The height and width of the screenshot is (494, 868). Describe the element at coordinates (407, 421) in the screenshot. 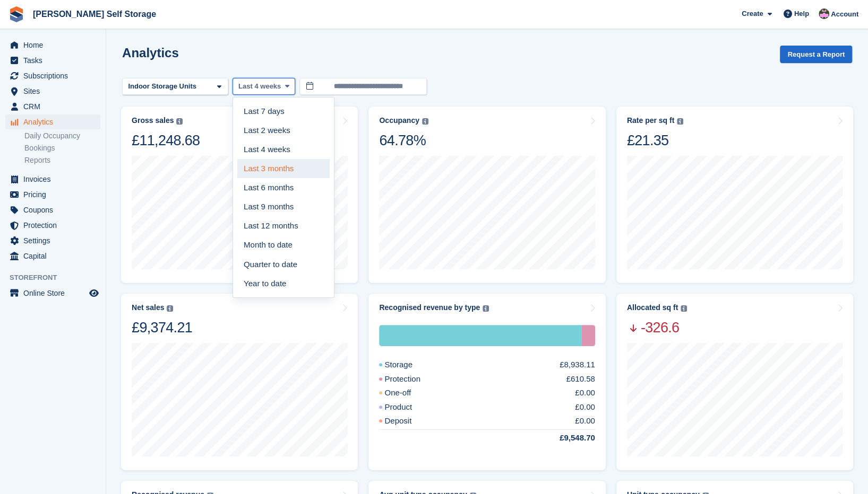

I see `div: Deposit` at that location.